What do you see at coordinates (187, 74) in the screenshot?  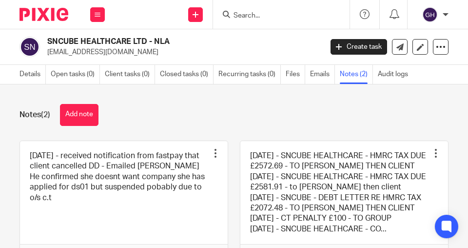 I see `a: Closed tasks (0)` at bounding box center [187, 74].